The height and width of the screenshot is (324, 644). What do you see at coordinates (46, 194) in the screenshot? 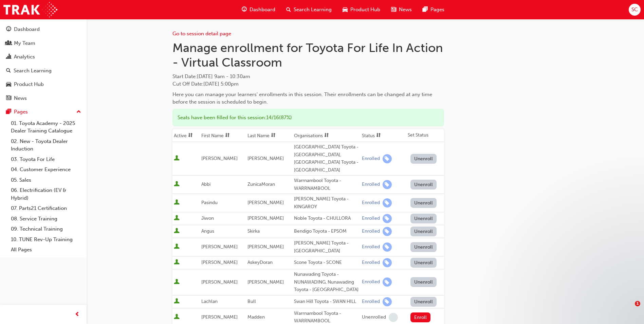
I see `a: 06. Electrification (EV & Hybrid)` at bounding box center [46, 194].